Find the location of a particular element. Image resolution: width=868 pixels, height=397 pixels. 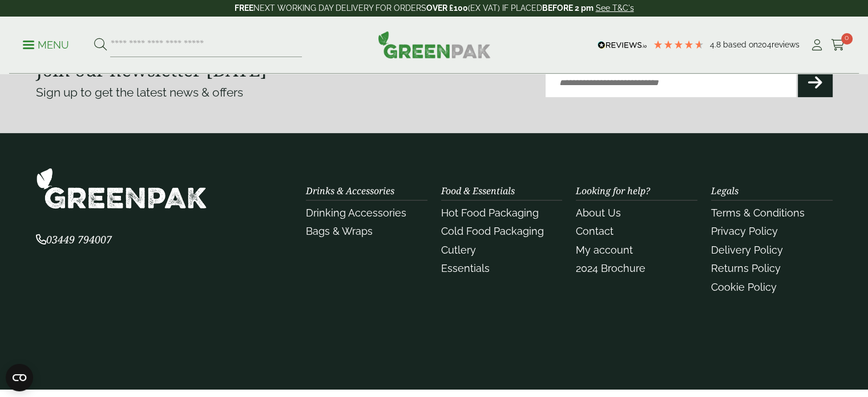

button: Open CMP widget is located at coordinates (19, 378).